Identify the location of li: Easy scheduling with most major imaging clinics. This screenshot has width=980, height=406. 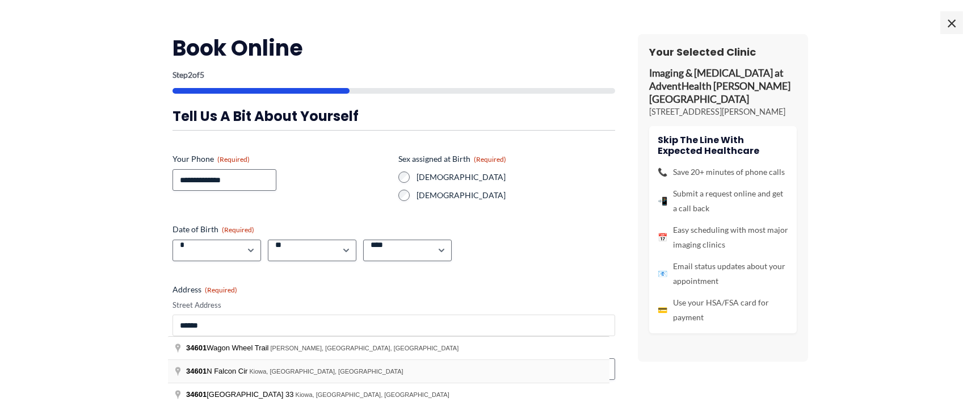
(723, 237).